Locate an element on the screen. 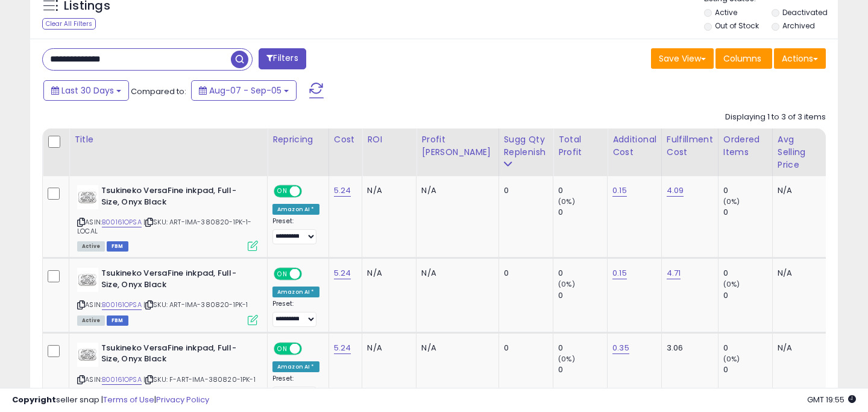  a: 0.35 is located at coordinates (621, 348).